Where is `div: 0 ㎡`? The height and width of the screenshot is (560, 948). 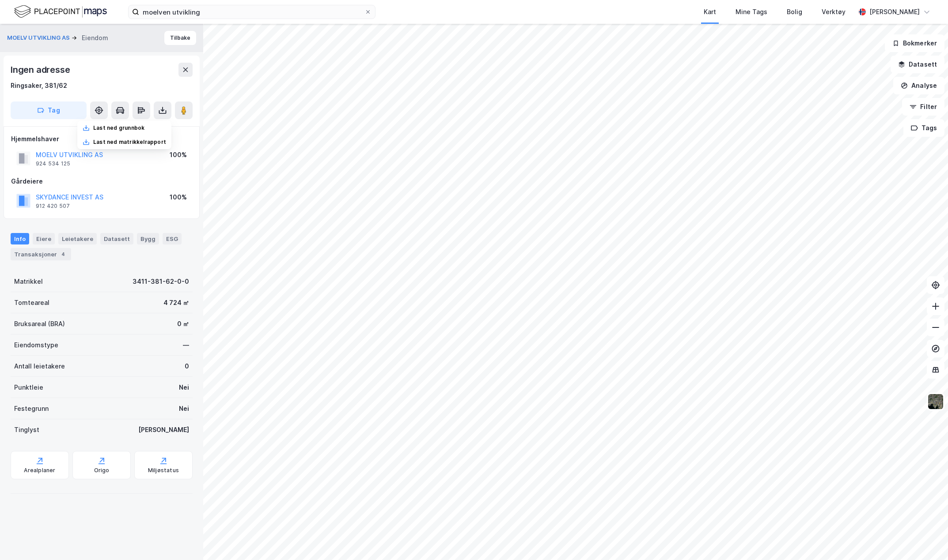 div: 0 ㎡ is located at coordinates (183, 324).